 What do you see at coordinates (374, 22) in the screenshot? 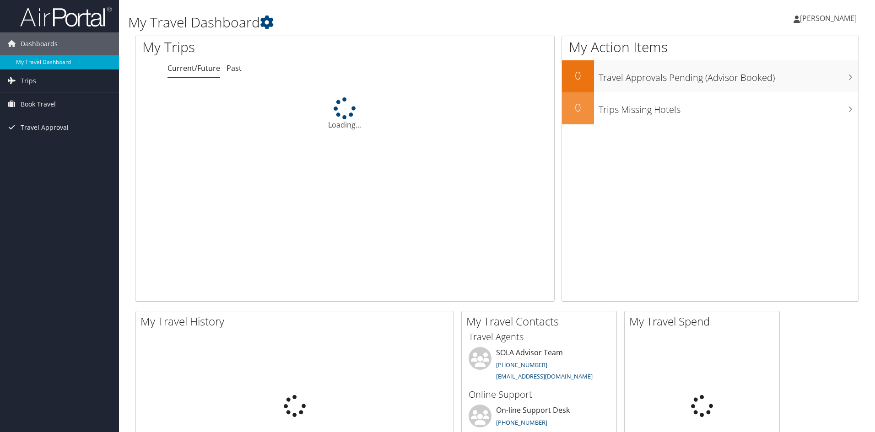
I see `h1: My Travel Dashboard` at bounding box center [374, 22].